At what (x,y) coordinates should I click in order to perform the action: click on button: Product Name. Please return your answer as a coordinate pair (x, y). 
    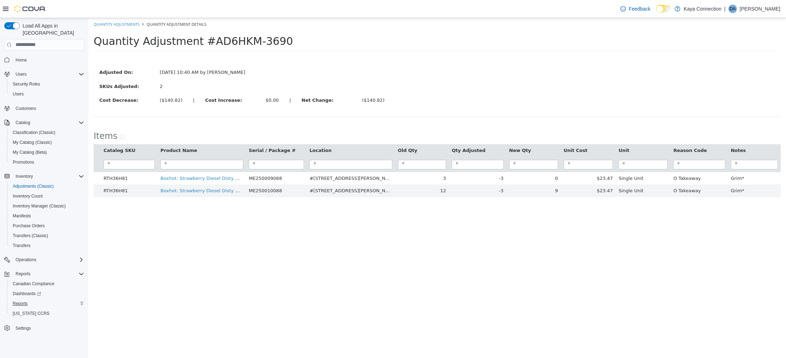
    Looking at the image, I should click on (91, 133).